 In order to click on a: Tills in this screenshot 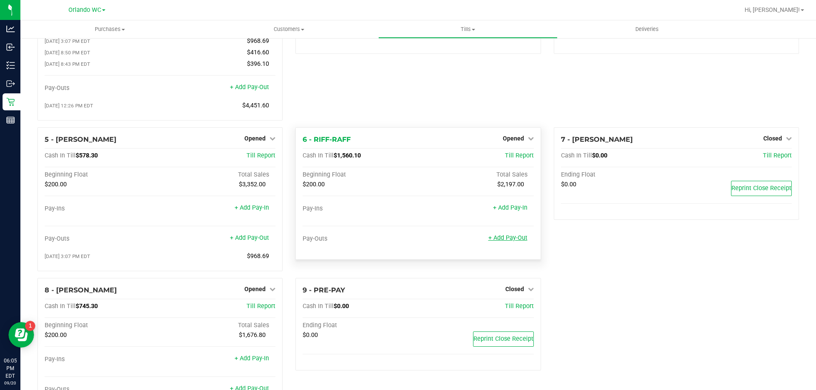, I will do `click(467, 29)`.